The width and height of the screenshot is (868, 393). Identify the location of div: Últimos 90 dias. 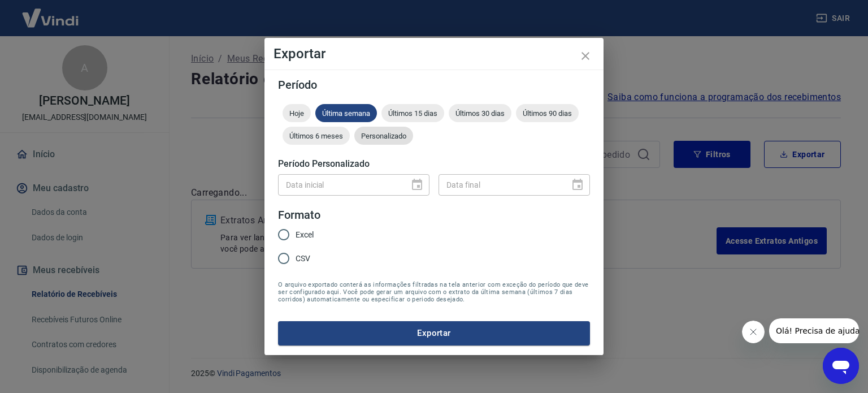
(547, 113).